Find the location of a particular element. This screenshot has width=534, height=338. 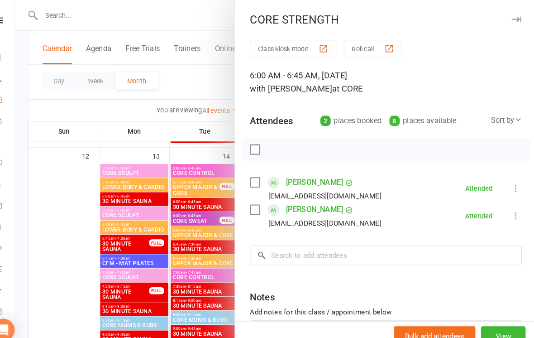

input: Search to add attendees is located at coordinates (388, 246).